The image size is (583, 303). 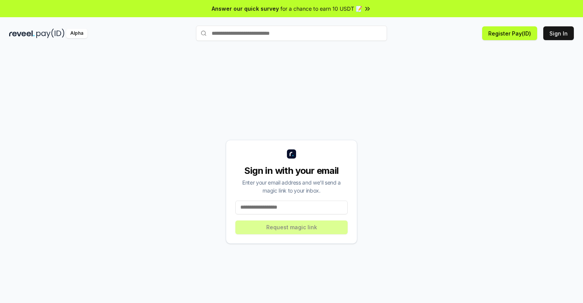 What do you see at coordinates (77, 33) in the screenshot?
I see `div: Alpha` at bounding box center [77, 33].